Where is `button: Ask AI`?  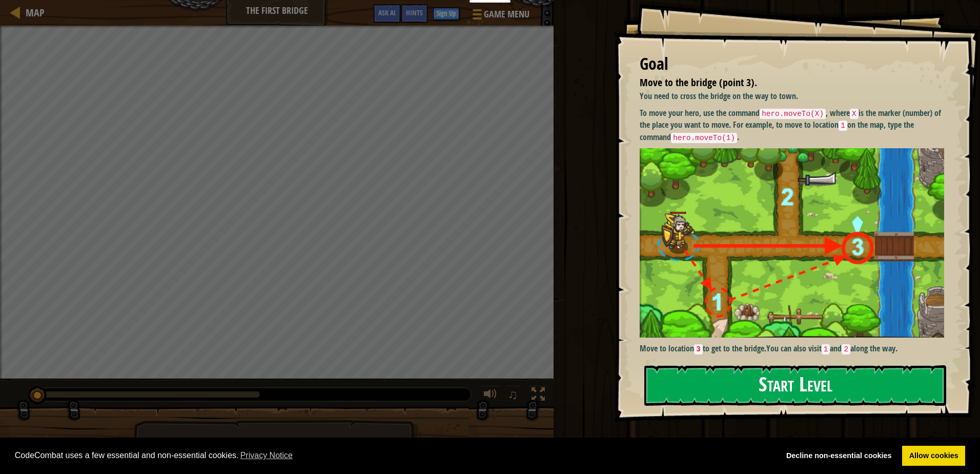
button: Ask AI is located at coordinates (387, 13).